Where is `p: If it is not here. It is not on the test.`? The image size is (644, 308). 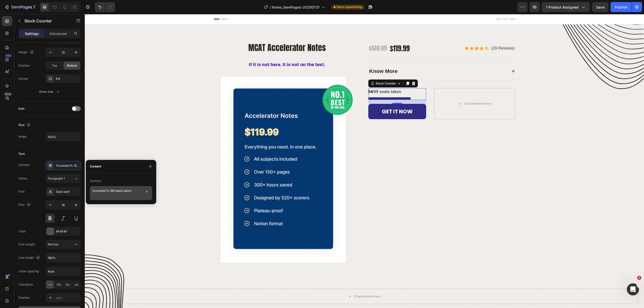
p: If it is not here. It is not on the test. is located at coordinates (202, 51).